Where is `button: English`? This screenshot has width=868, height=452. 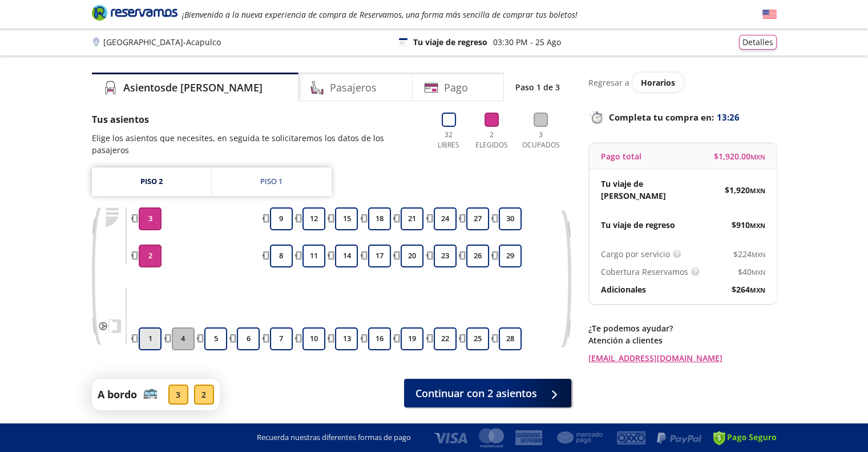
button: English is located at coordinates (769, 14).